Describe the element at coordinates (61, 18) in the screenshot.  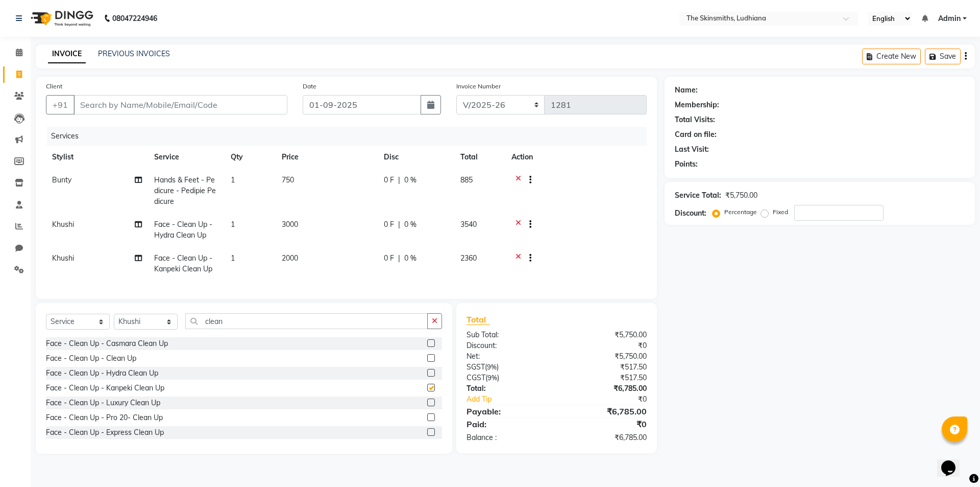
I see `img: logo` at that location.